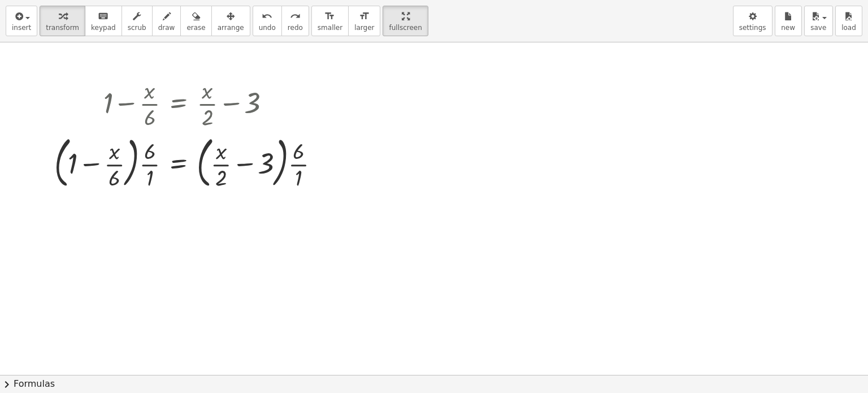 The width and height of the screenshot is (868, 393). I want to click on button: arrange, so click(231, 21).